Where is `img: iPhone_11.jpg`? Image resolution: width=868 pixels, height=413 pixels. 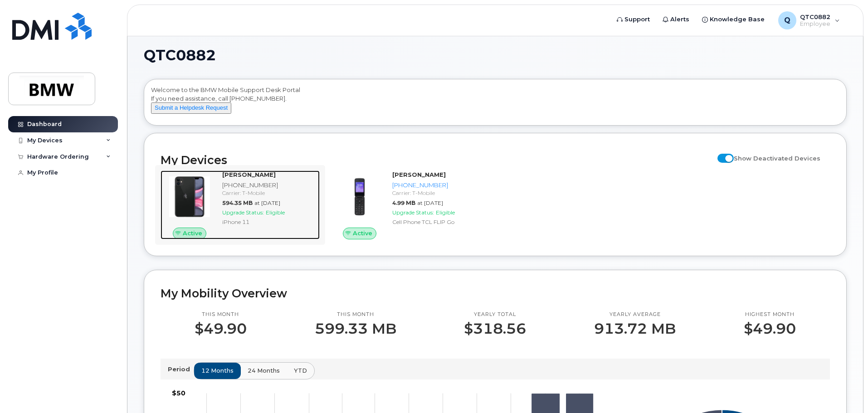
img: iPhone_11.jpg is located at coordinates (189, 197).